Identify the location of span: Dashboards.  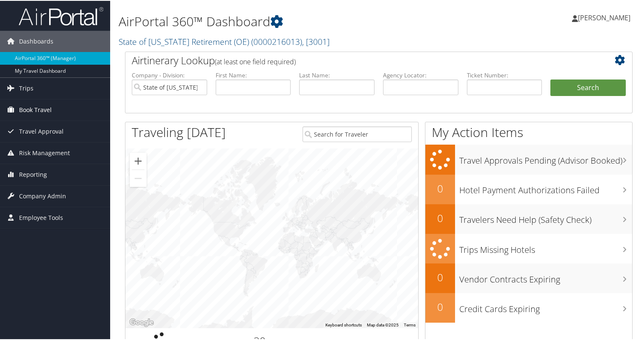
(36, 41).